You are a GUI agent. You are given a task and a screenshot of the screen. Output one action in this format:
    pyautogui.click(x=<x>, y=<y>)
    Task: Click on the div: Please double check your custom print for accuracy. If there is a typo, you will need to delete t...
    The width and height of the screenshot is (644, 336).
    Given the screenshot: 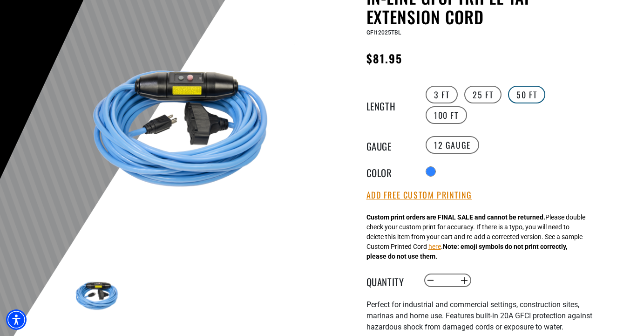 What is the action you would take?
    pyautogui.click(x=476, y=237)
    